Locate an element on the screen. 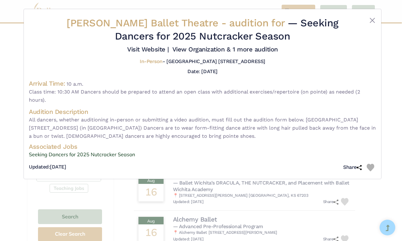  span: audition for is located at coordinates (257, 23).